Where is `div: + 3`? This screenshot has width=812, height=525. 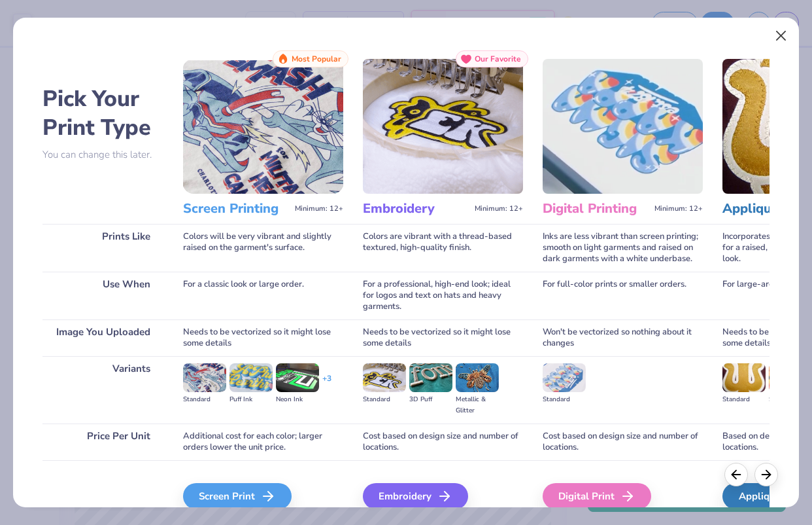
div: + 3 is located at coordinates (327, 383).